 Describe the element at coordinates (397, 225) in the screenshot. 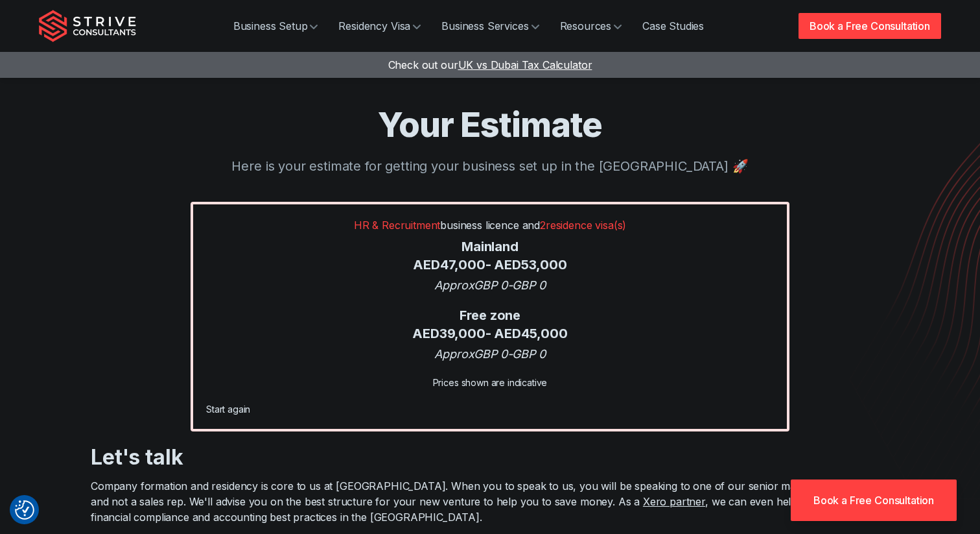

I see `span: HR & Recruitment` at that location.